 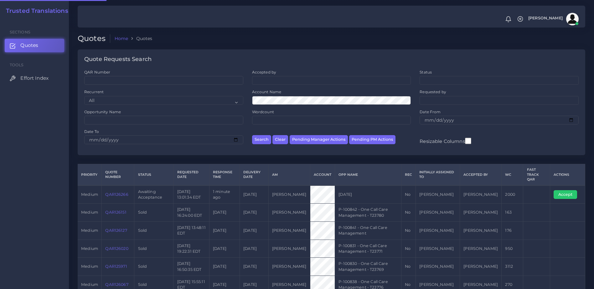 What do you see at coordinates (34, 45) in the screenshot?
I see `a: Quotes` at bounding box center [34, 45].